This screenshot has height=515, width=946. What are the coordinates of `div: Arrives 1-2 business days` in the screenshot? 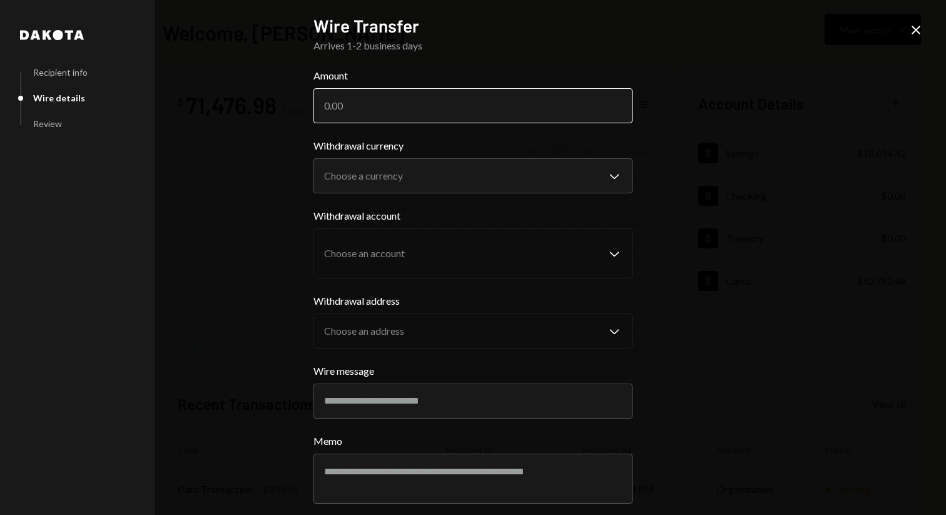 It's located at (473, 46).